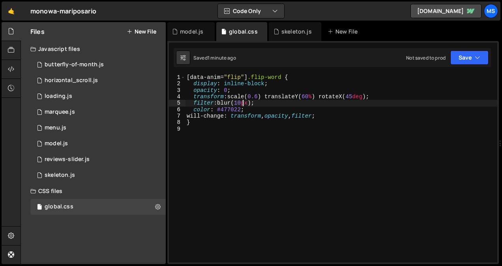  Describe the element at coordinates (177, 103) in the screenshot. I see `div: 5` at that location.